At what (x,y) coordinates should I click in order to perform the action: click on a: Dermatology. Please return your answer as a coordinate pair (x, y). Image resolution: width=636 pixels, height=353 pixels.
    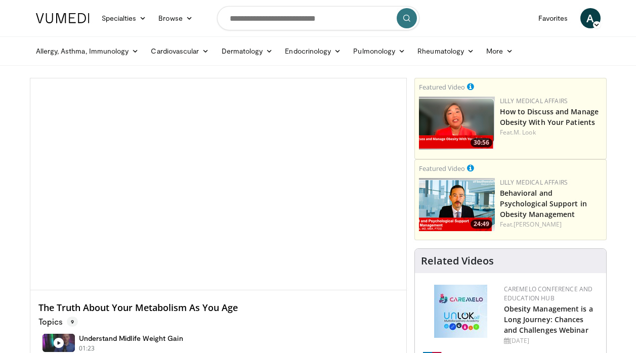
    Looking at the image, I should click on (247, 51).